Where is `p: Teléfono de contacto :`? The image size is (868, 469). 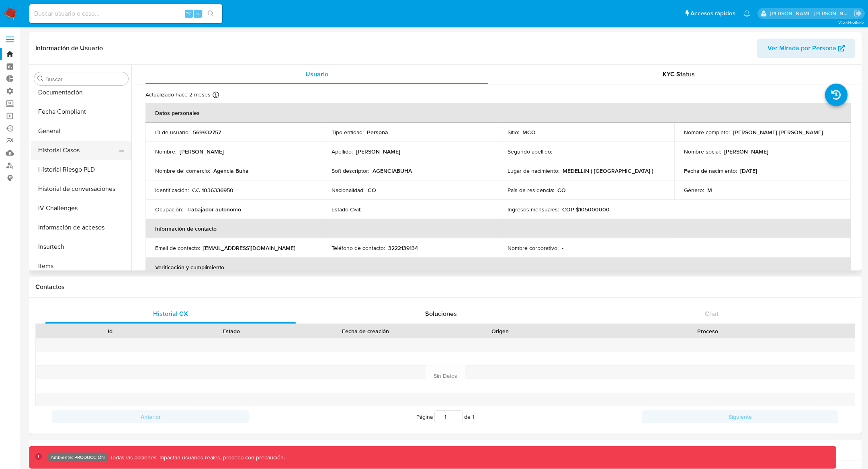
p: Teléfono de contacto : is located at coordinates (359, 249).